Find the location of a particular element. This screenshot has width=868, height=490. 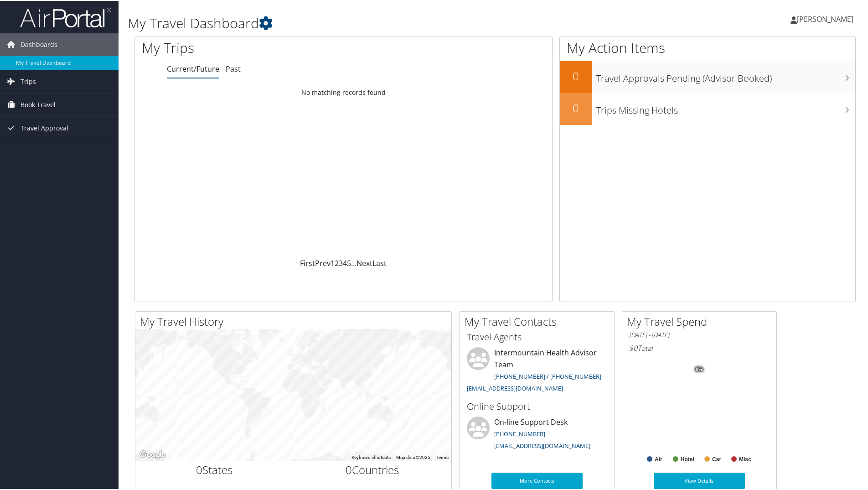

text: Misc is located at coordinates (745, 458).